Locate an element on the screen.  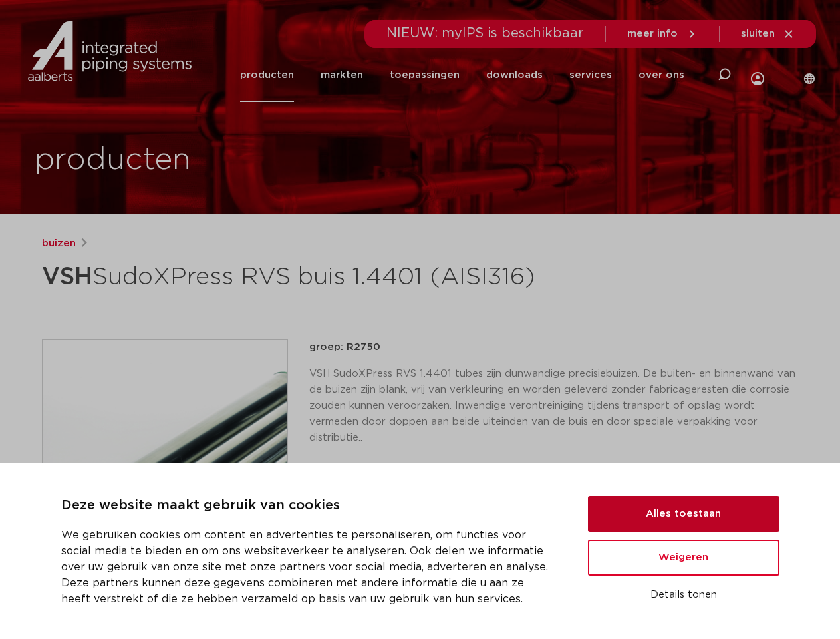
h1: SudoXPress RVS buis 1.4401 (AISI316) is located at coordinates (291, 277).